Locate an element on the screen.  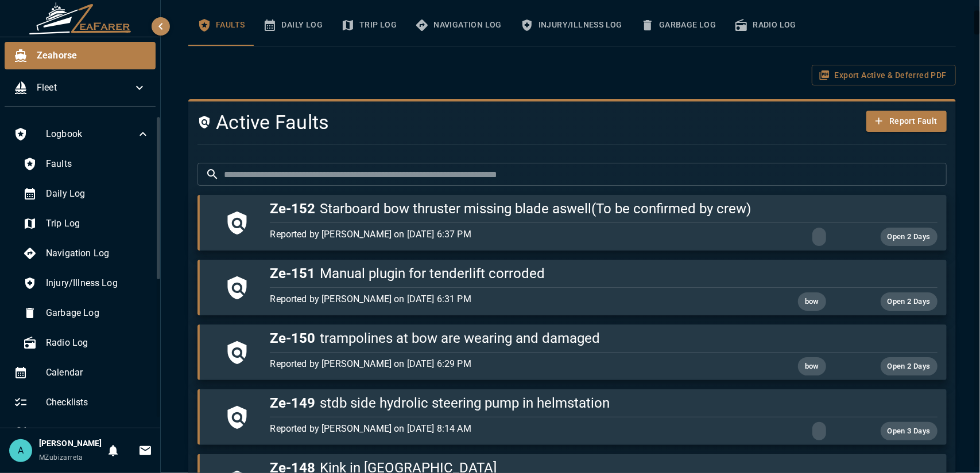
span: Daily Log is located at coordinates (97, 194).